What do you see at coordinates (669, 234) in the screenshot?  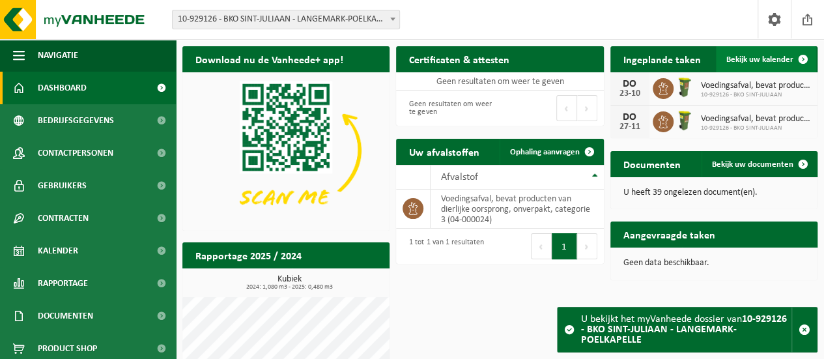 I see `h2: Aangevraagde taken` at bounding box center [669, 234].